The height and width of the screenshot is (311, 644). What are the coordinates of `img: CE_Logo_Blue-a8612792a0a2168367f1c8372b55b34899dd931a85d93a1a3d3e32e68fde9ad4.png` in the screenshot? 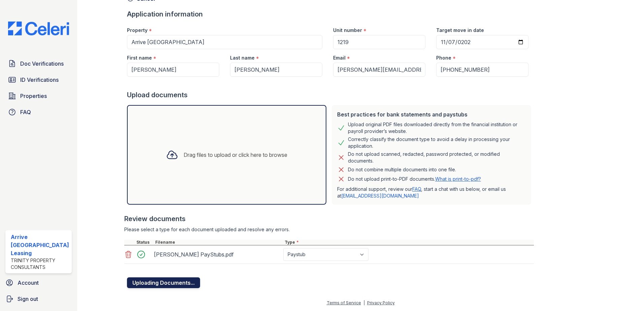 It's located at (39, 28).